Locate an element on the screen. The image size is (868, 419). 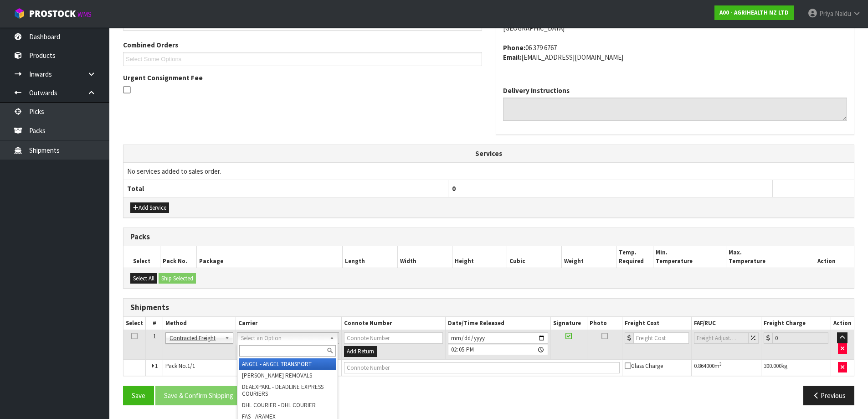
span: 0.864000 is located at coordinates (704, 366).